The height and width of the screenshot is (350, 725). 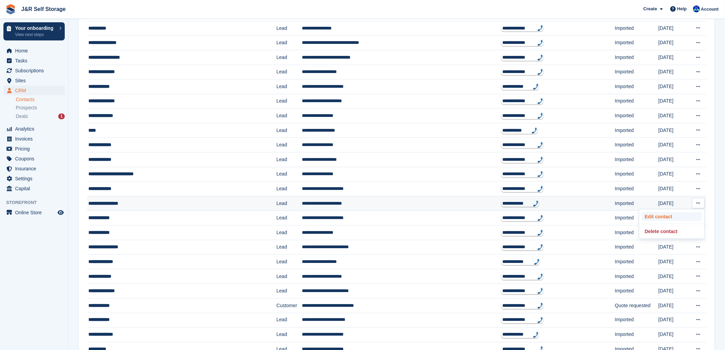 I want to click on span: Home, so click(x=36, y=51).